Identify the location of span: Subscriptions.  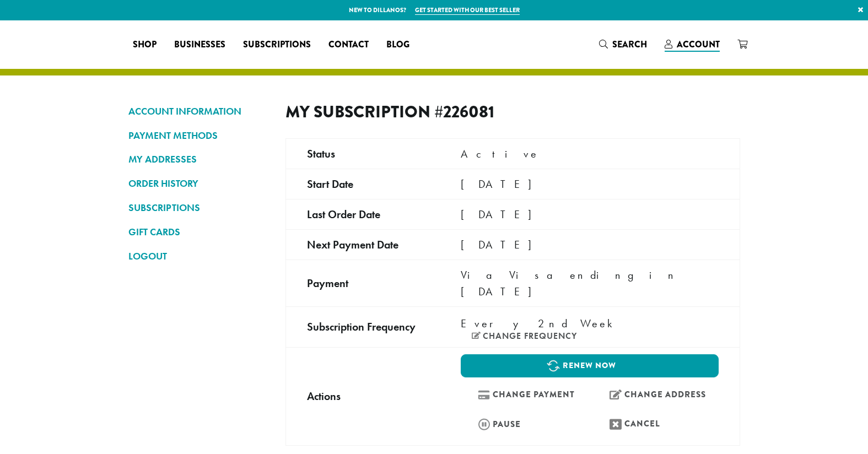
(277, 44).